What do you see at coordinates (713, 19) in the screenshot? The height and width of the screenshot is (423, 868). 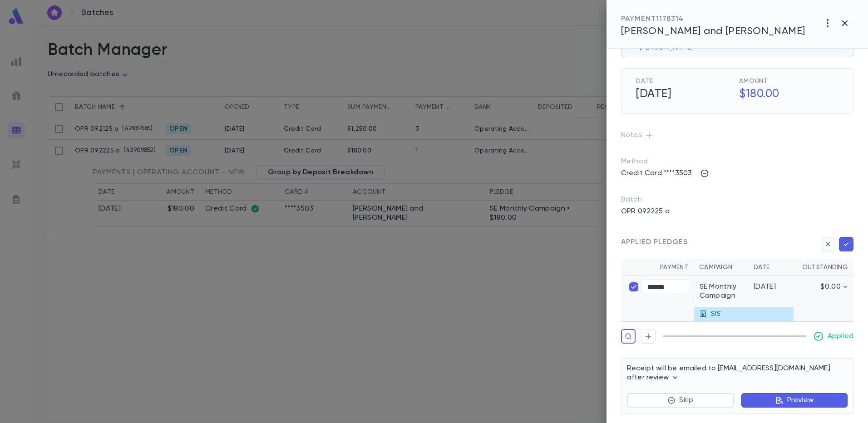 I see `div: PAYMENT 1178314` at bounding box center [713, 19].